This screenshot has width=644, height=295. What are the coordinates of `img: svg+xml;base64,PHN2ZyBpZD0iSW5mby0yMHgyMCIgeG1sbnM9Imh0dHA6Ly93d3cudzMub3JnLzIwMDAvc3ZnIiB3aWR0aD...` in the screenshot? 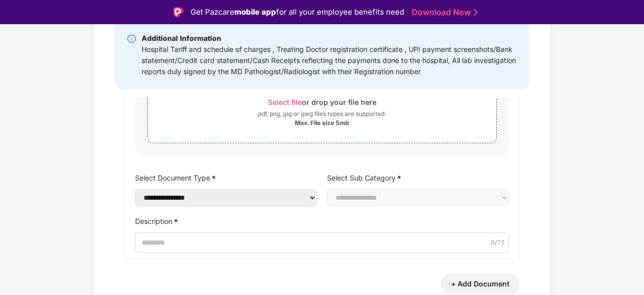 It's located at (131, 39).